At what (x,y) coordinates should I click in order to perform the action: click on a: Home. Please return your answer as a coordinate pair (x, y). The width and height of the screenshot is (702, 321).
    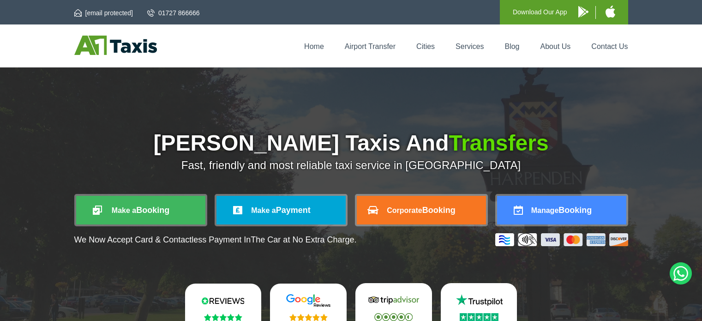
    Looking at the image, I should click on (314, 46).